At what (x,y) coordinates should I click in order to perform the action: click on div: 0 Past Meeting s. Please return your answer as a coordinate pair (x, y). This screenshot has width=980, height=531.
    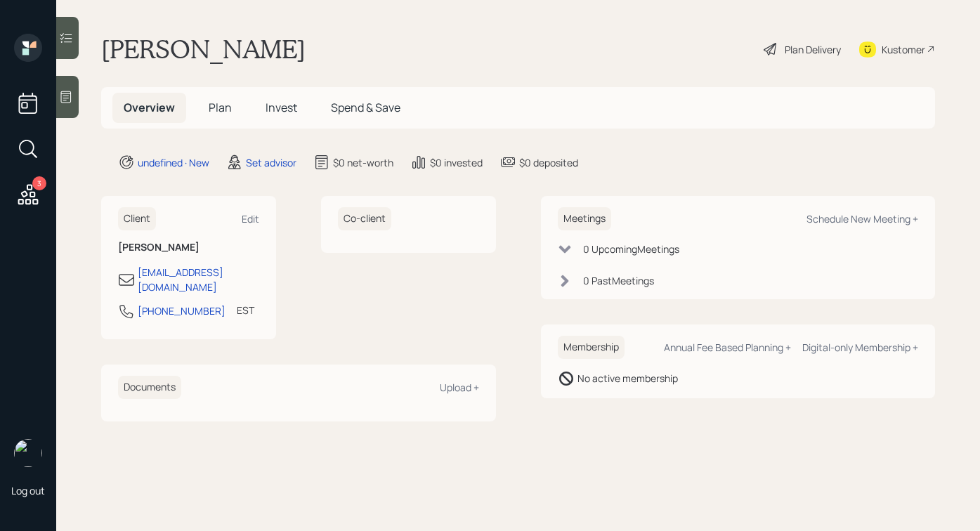
    Looking at the image, I should click on (619, 280).